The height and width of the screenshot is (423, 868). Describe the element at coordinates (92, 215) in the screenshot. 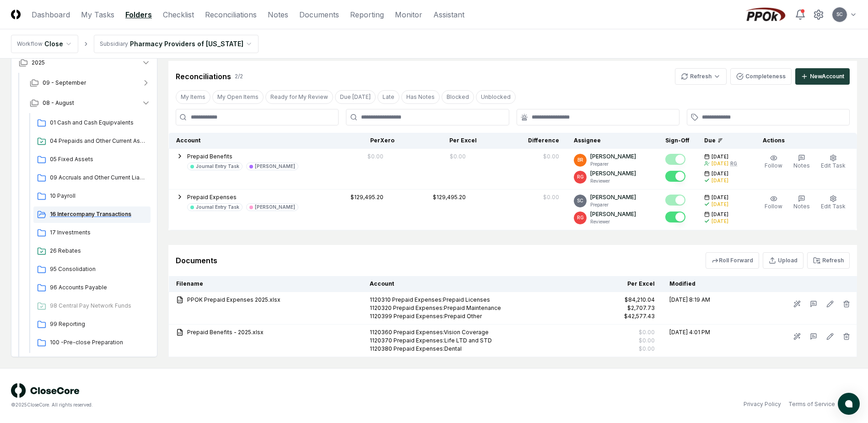

I see `a: 16 Intercompany Transactions` at that location.